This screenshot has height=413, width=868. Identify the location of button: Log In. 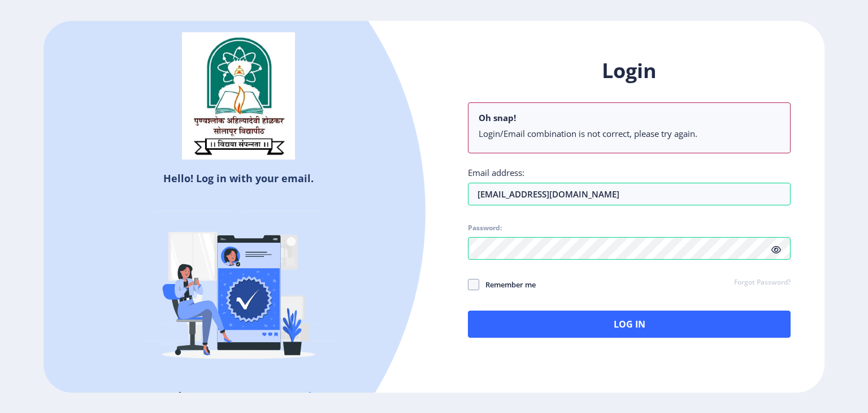
(628, 324).